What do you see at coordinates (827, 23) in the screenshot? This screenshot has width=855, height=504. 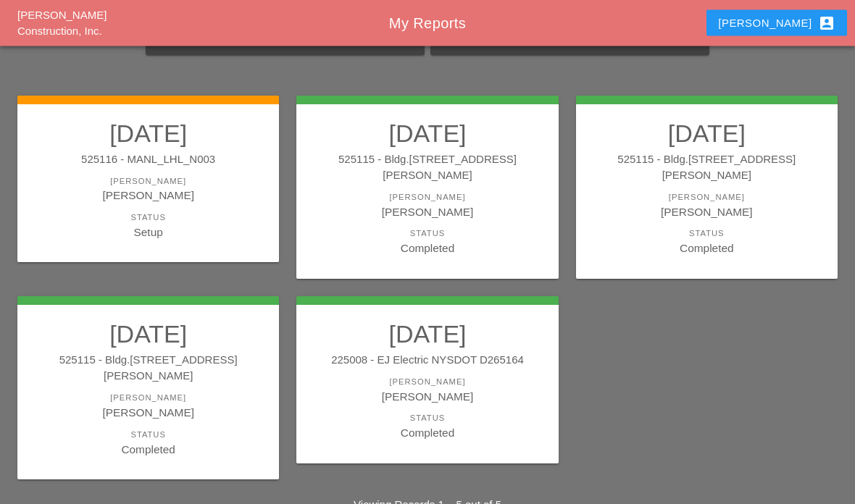 I see `i: account_box` at bounding box center [827, 23].